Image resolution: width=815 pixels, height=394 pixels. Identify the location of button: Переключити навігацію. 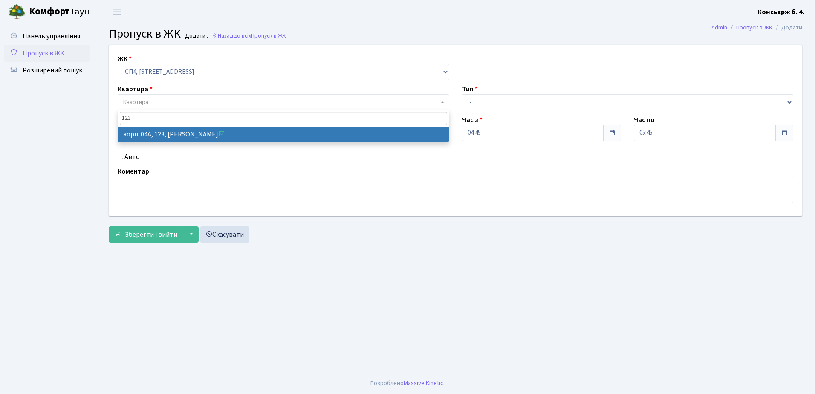
(117, 12).